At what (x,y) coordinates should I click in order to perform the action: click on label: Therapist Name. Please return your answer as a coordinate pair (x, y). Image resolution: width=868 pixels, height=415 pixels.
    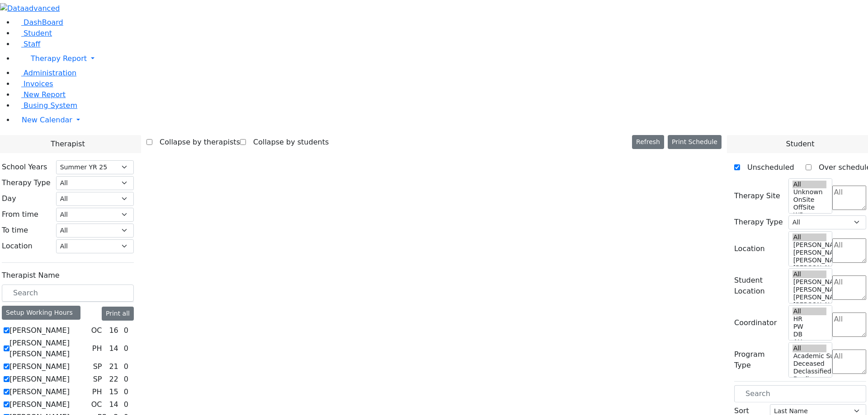
    Looking at the image, I should click on (31, 276).